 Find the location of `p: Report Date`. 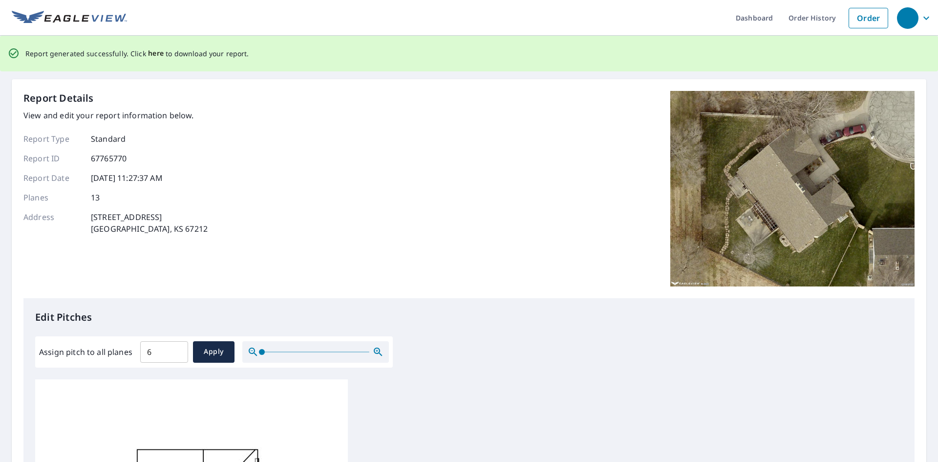

p: Report Date is located at coordinates (53, 178).